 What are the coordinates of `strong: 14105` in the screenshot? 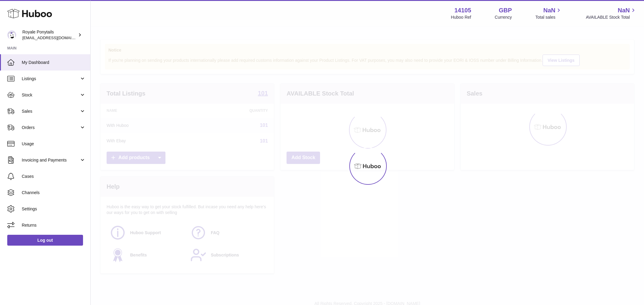 It's located at (463, 10).